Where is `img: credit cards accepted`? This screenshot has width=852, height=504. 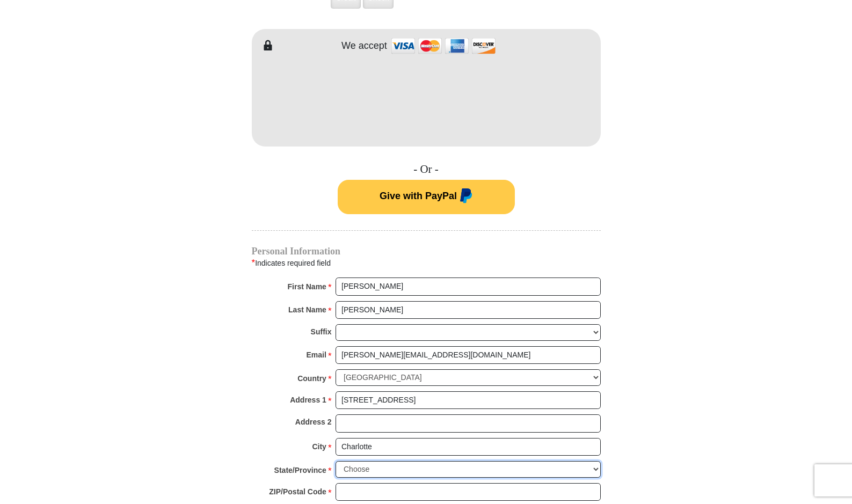
img: credit cards accepted is located at coordinates (443, 45).